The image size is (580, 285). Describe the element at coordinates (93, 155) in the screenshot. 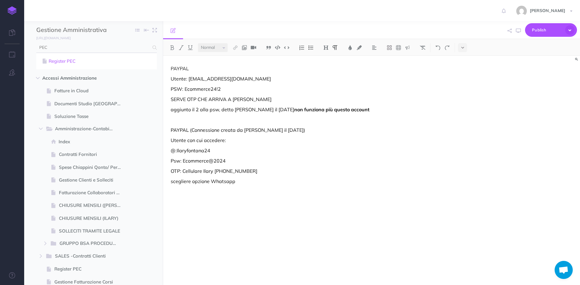

I see `span: Contratti Fornitori` at that location.